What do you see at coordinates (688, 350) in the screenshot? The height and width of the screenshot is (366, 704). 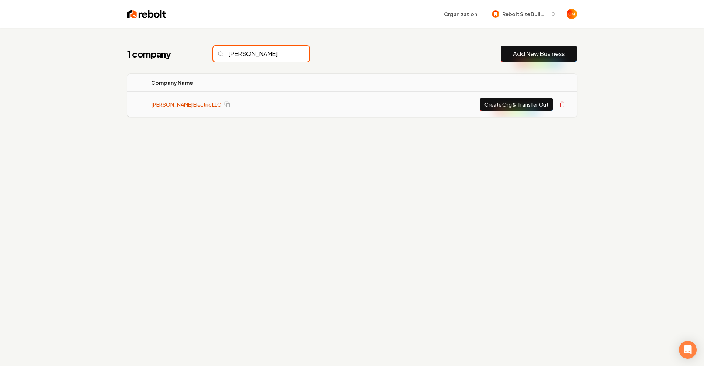 I see `div: Open Intercom Messenger` at bounding box center [688, 350].